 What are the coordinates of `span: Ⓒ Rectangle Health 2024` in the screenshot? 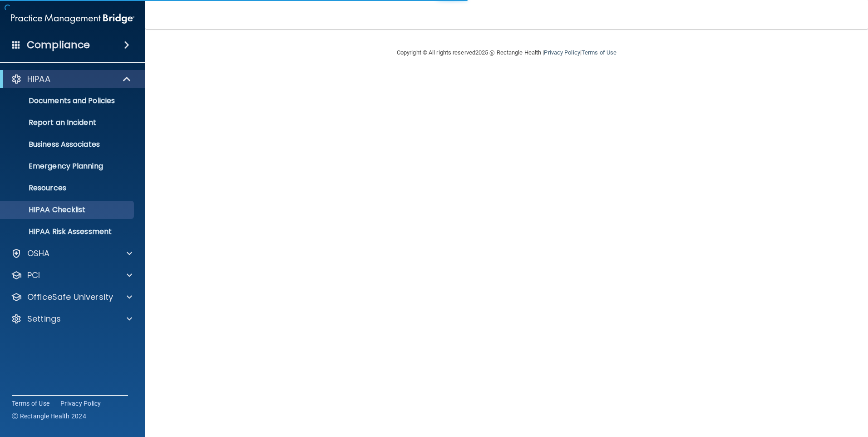 It's located at (49, 416).